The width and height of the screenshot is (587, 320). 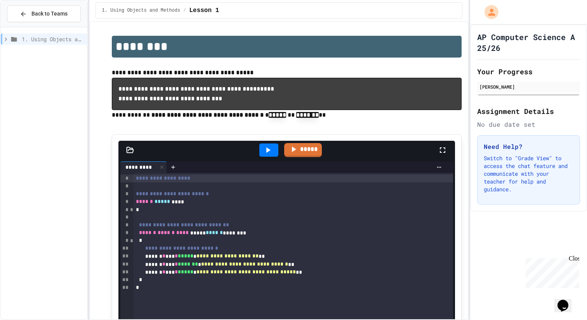 I want to click on h2: Assignment Details, so click(x=529, y=111).